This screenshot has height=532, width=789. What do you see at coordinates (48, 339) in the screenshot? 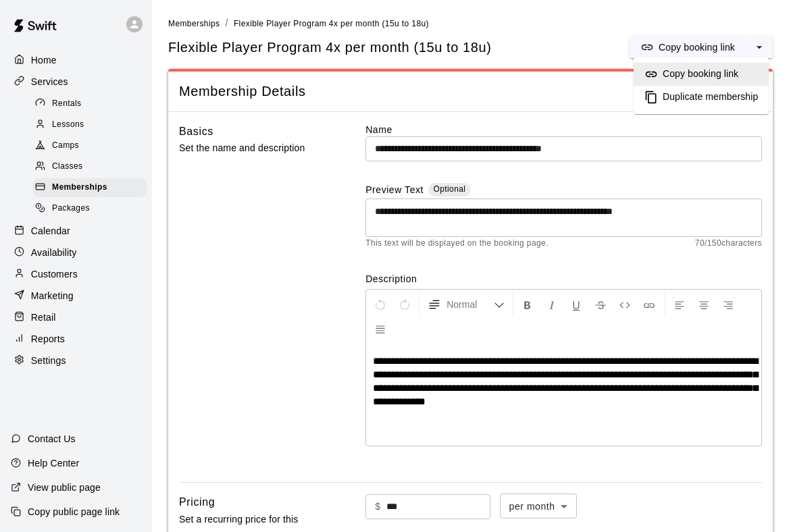
I see `p: Reports` at bounding box center [48, 339].